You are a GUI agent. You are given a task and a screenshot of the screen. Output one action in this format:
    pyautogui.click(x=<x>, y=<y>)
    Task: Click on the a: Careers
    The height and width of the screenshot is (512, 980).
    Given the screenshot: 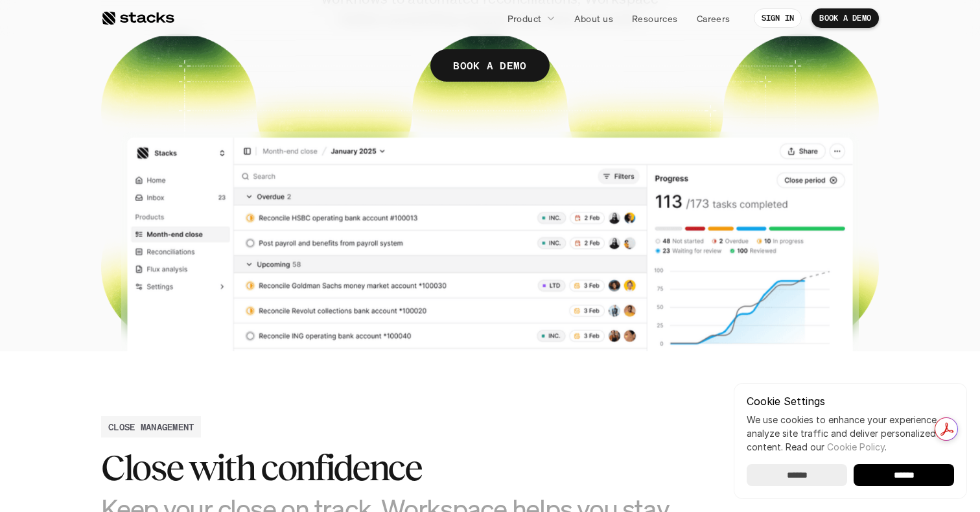 What is the action you would take?
    pyautogui.click(x=713, y=18)
    